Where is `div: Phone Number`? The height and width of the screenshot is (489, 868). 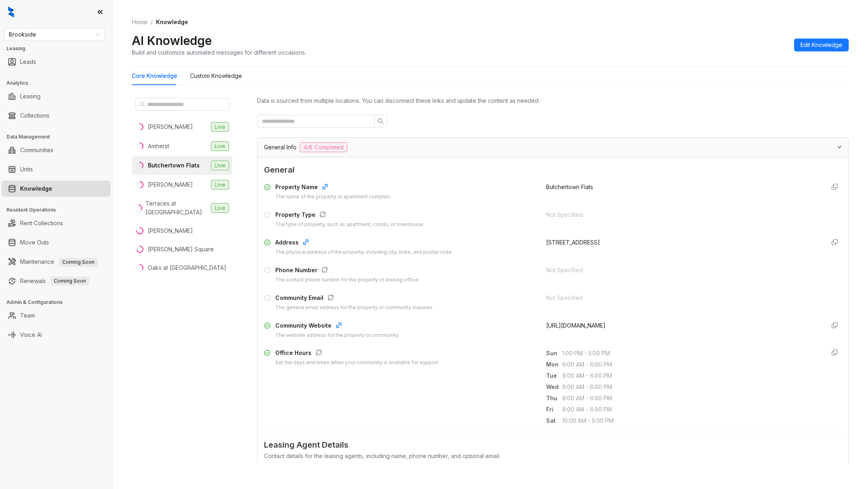 div: Phone Number is located at coordinates (347, 271).